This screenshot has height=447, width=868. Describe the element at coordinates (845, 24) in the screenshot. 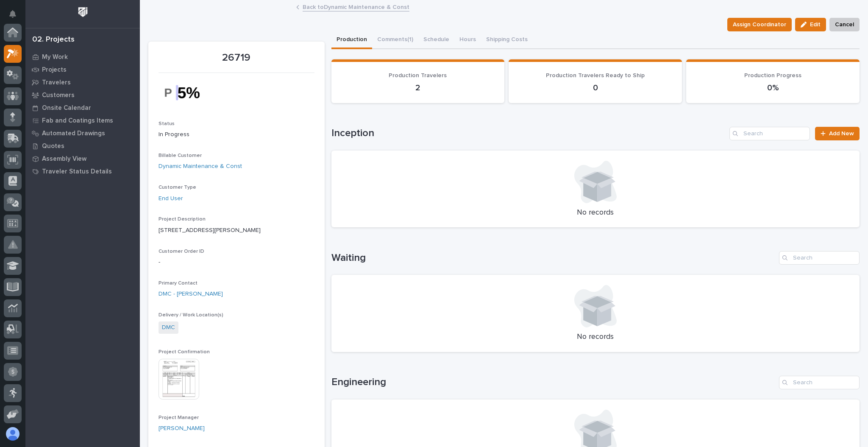

I see `span: Cancel` at that location.